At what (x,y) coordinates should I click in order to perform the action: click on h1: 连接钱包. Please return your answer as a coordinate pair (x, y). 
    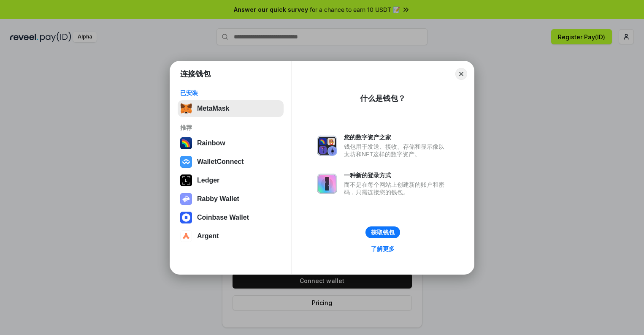
    Looking at the image, I should click on (195, 74).